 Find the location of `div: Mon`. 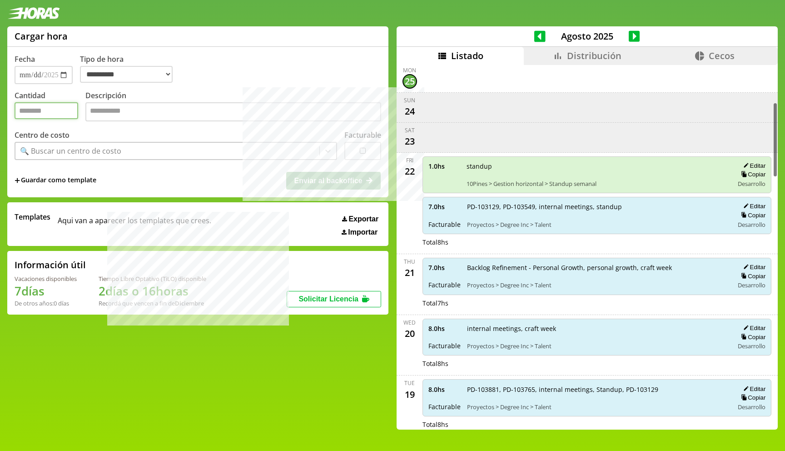

div: Mon is located at coordinates (409, 70).